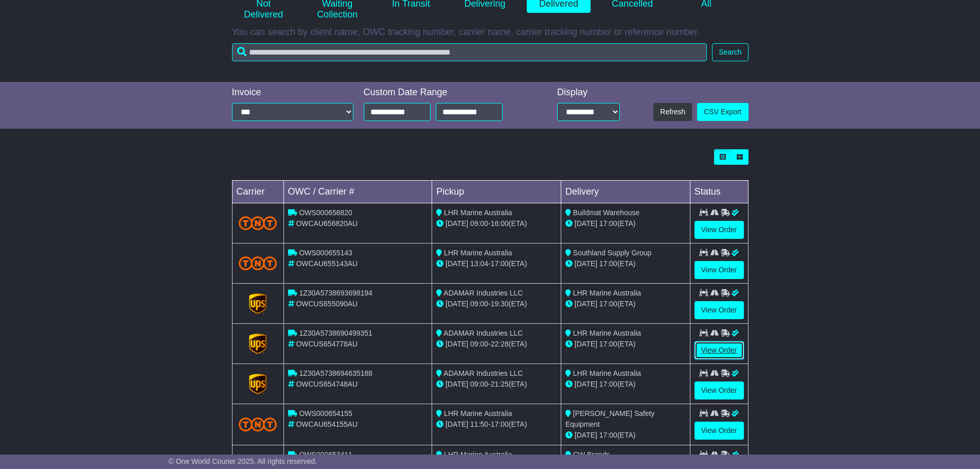 This screenshot has height=469, width=980. I want to click on span: Buildmat Warehouse, so click(606, 212).